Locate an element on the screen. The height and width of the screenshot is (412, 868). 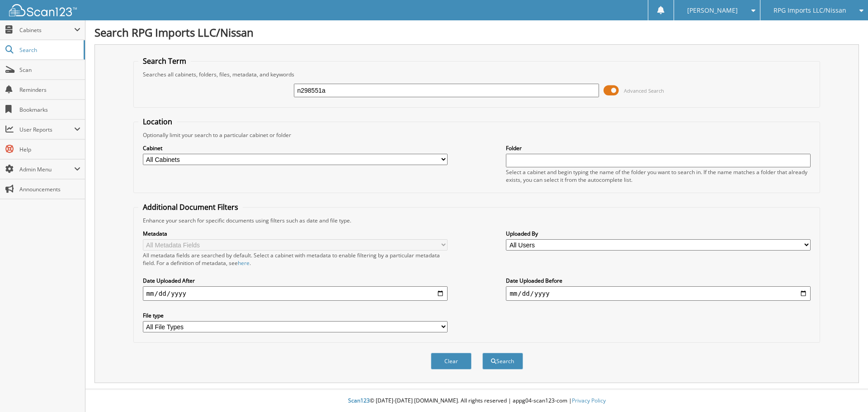
legend: Additional Document Filters is located at coordinates (190, 207).